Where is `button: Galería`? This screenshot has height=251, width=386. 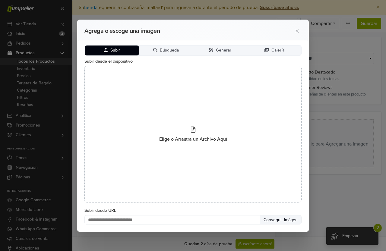
button: Galería is located at coordinates (275, 50).